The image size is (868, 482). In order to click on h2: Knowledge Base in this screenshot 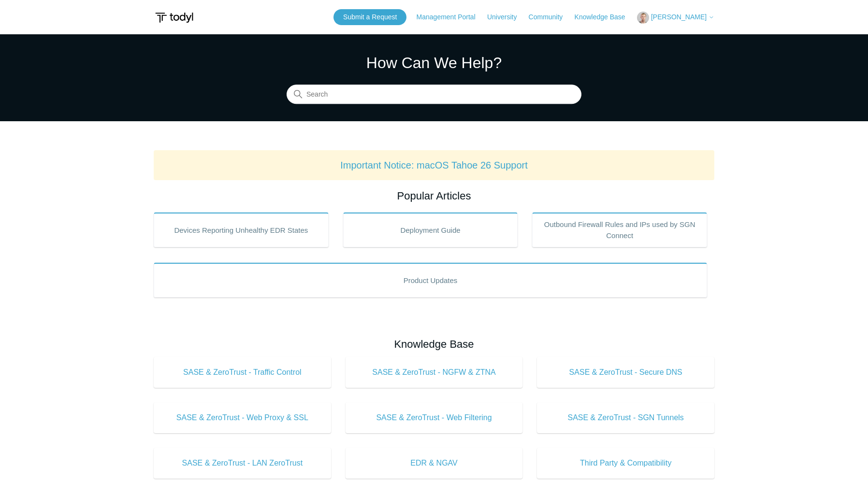, I will do `click(434, 344)`.